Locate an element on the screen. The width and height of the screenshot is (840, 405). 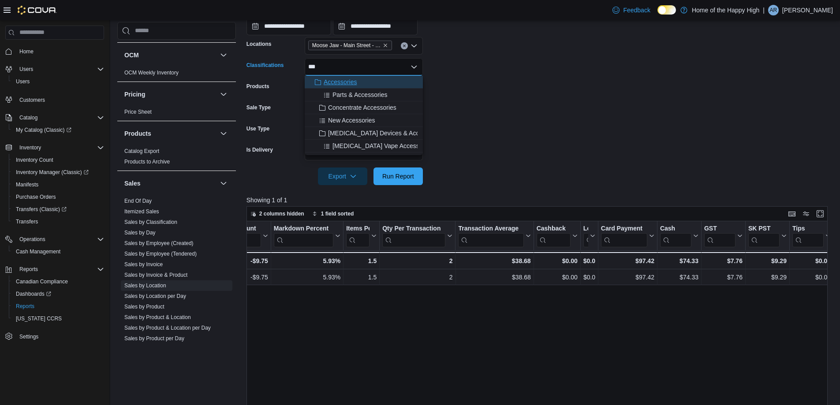
span: Users is located at coordinates (26, 69).